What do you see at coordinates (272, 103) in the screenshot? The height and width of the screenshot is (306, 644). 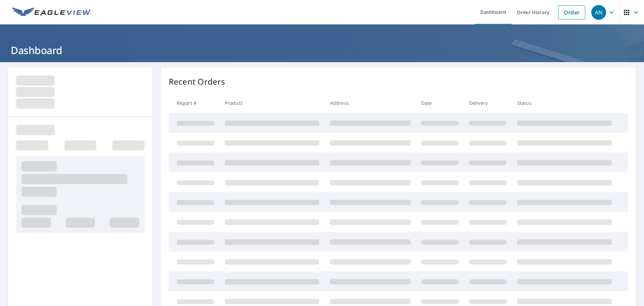 I see `th: Product` at bounding box center [272, 103].